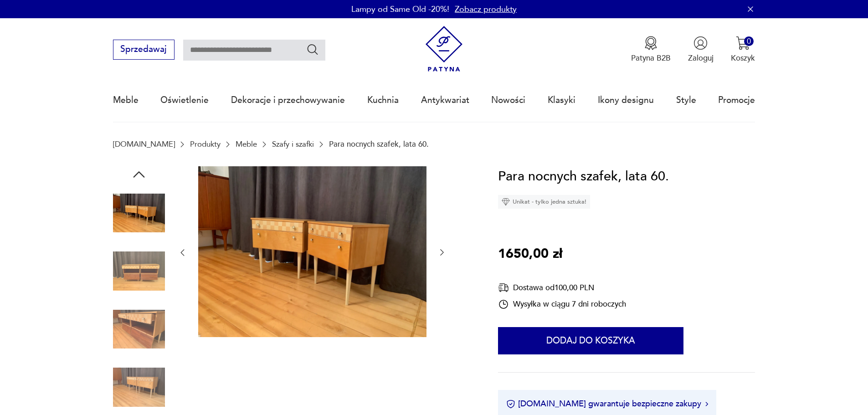  Describe the element at coordinates (700, 58) in the screenshot. I see `p: Zaloguj` at that location.